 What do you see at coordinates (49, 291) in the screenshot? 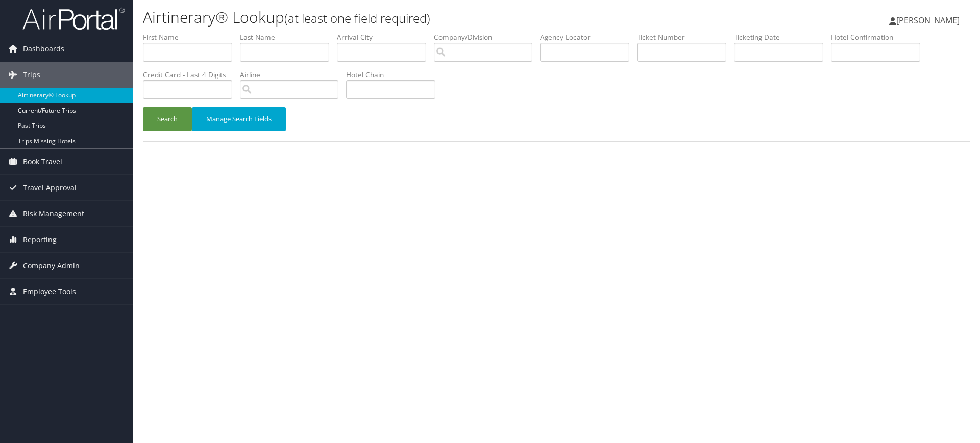
I see `span: Employee Tools` at bounding box center [49, 291].